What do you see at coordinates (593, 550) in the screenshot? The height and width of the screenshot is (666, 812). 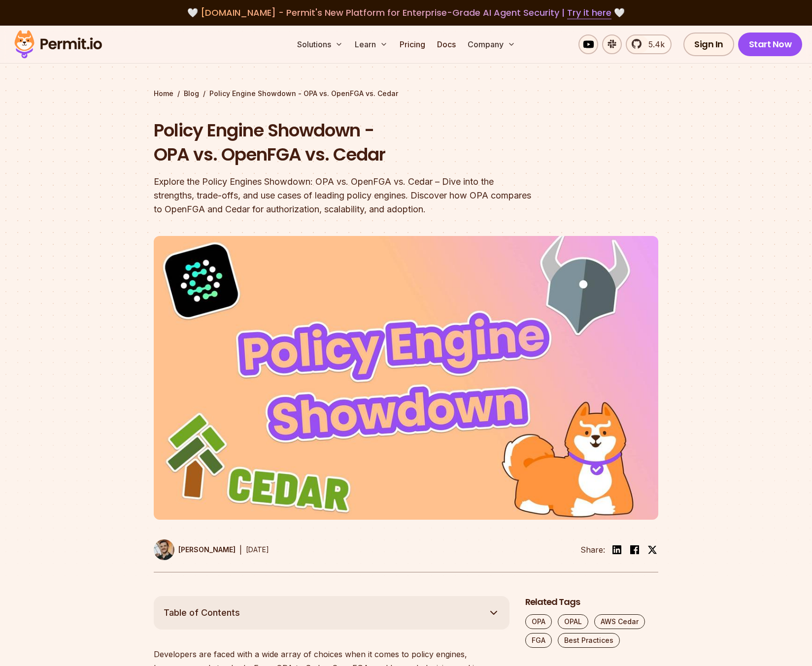 I see `li: Share:` at bounding box center [593, 550].